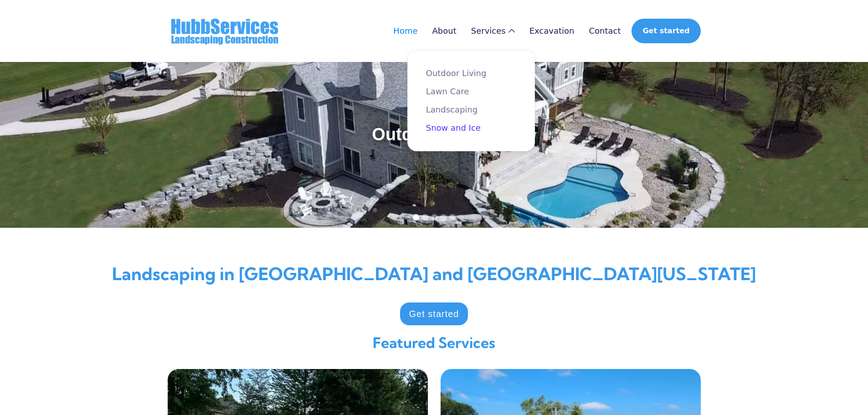 The image size is (868, 415). Describe the element at coordinates (471, 94) in the screenshot. I see `nav: Services` at that location.